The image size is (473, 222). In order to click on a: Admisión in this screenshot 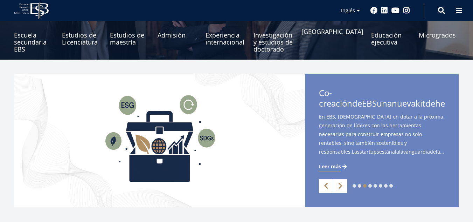, I will do `click(178, 35)`.